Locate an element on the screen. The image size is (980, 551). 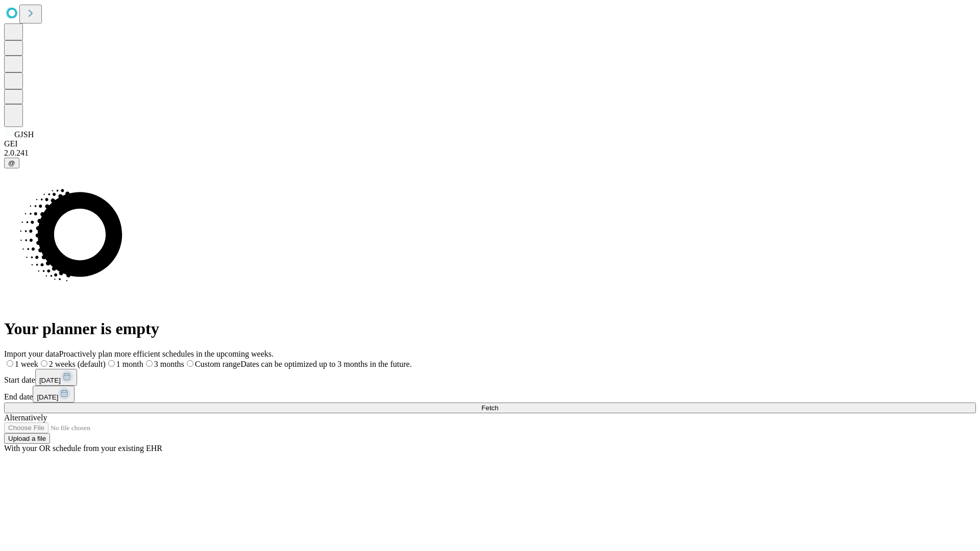
button: Fetch is located at coordinates (490, 408).